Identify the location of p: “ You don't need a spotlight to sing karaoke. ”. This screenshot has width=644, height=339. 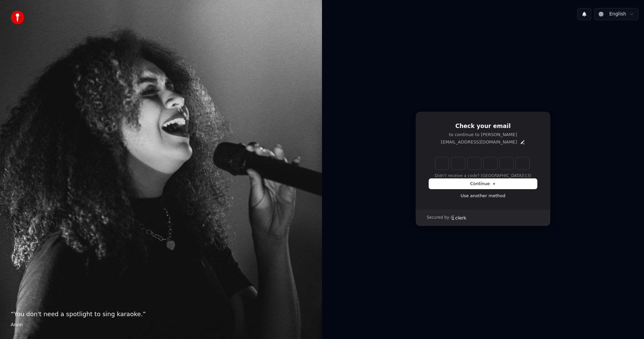
(161, 314).